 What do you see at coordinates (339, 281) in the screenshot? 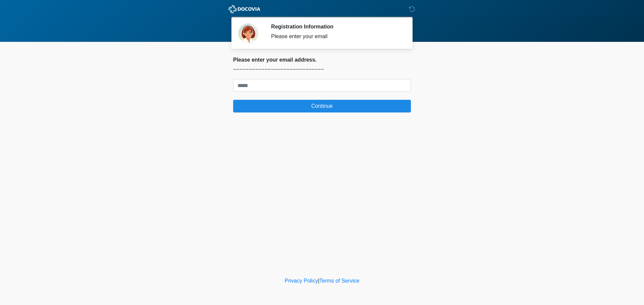
I see `a: Terms of Service` at bounding box center [339, 281].